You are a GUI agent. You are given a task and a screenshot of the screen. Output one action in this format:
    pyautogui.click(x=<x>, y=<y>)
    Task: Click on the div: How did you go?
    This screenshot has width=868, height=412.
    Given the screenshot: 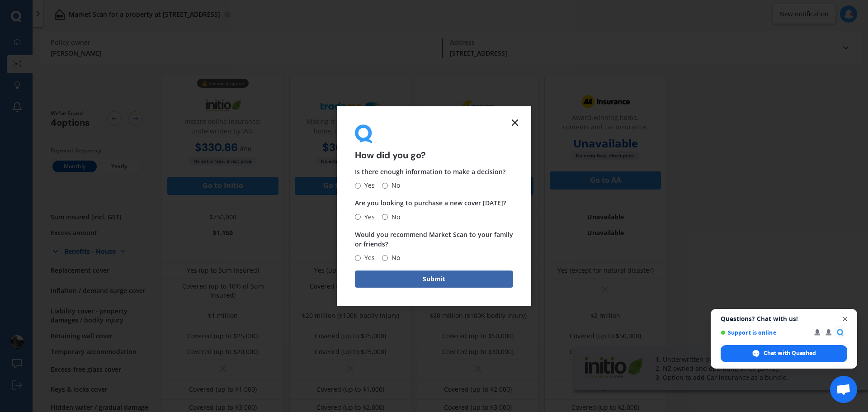 What is the action you would take?
    pyautogui.click(x=434, y=142)
    